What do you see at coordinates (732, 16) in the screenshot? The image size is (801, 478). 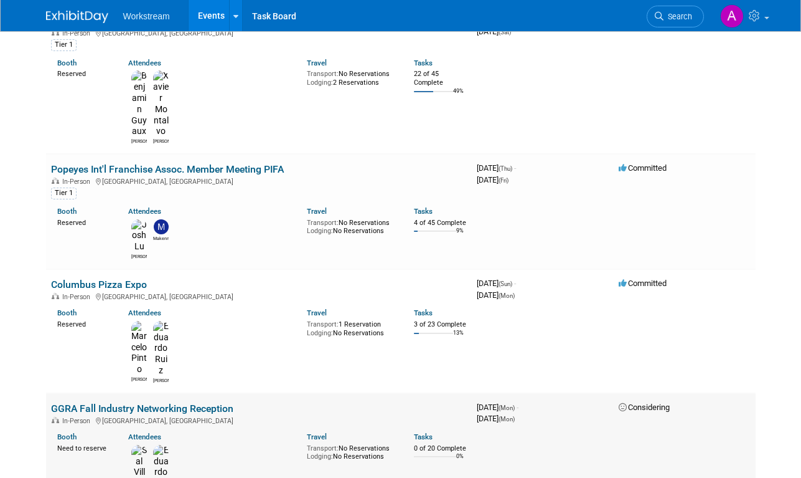 I see `img: Annabelle Gu` at bounding box center [732, 16].